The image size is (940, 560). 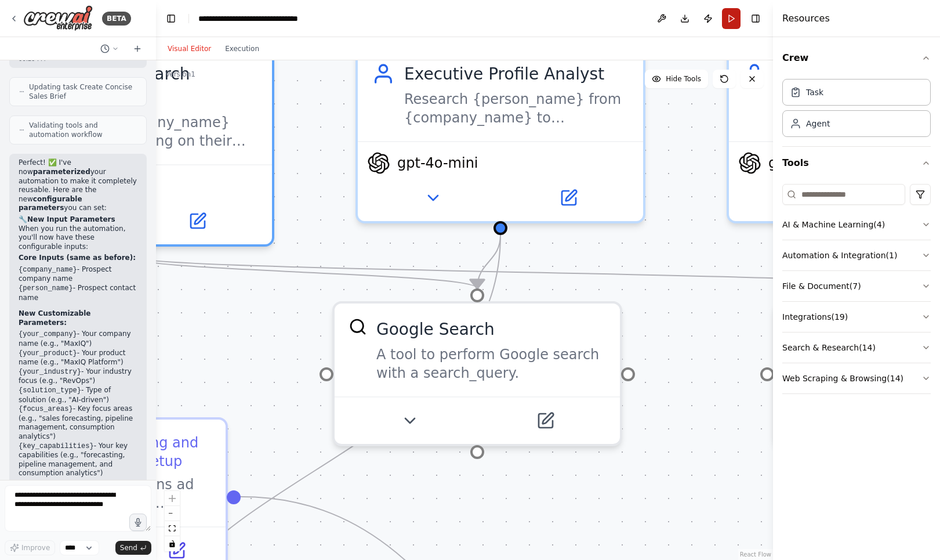 I want to click on button: Hide Tools, so click(x=676, y=79).